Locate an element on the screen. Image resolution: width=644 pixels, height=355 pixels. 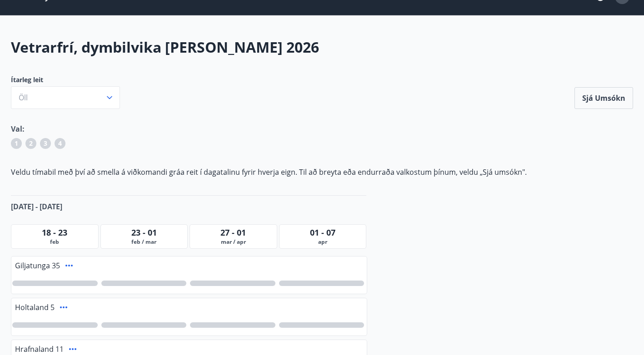
span: Giljatunga 35 is located at coordinates (37, 266).